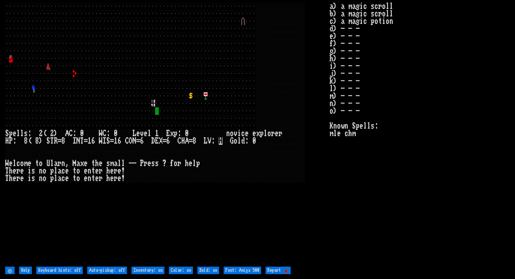 The image size is (515, 279). Describe the element at coordinates (209, 141) in the screenshot. I see `div: V` at that location.